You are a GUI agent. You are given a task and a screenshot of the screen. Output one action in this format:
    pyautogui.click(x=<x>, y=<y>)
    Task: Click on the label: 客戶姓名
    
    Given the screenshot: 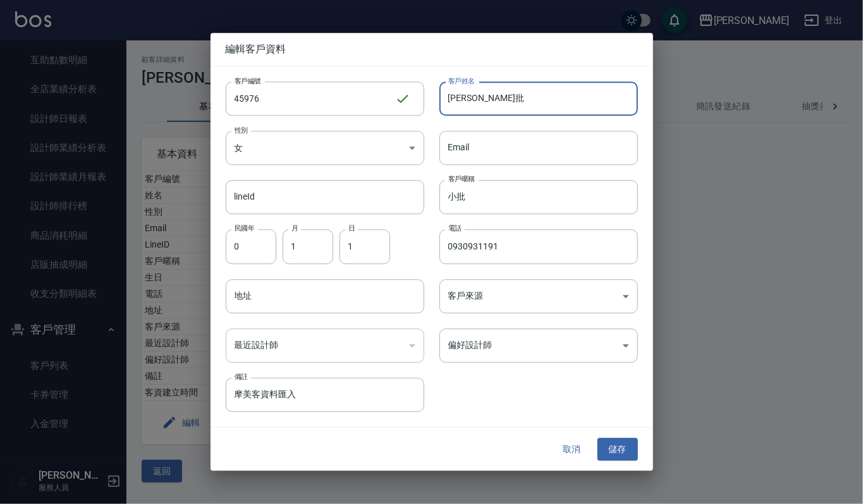 What is the action you would take?
    pyautogui.click(x=462, y=80)
    